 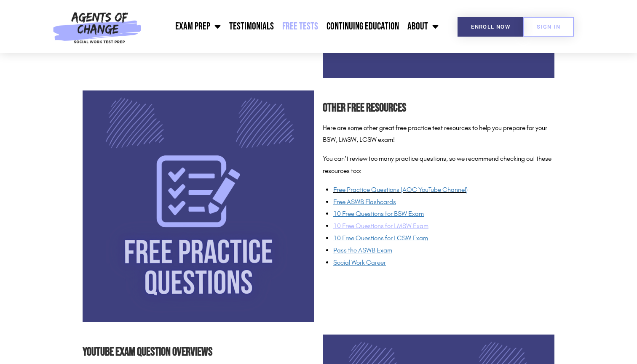 I want to click on span: 10 Free Questions for LMSW Exam, so click(x=381, y=226).